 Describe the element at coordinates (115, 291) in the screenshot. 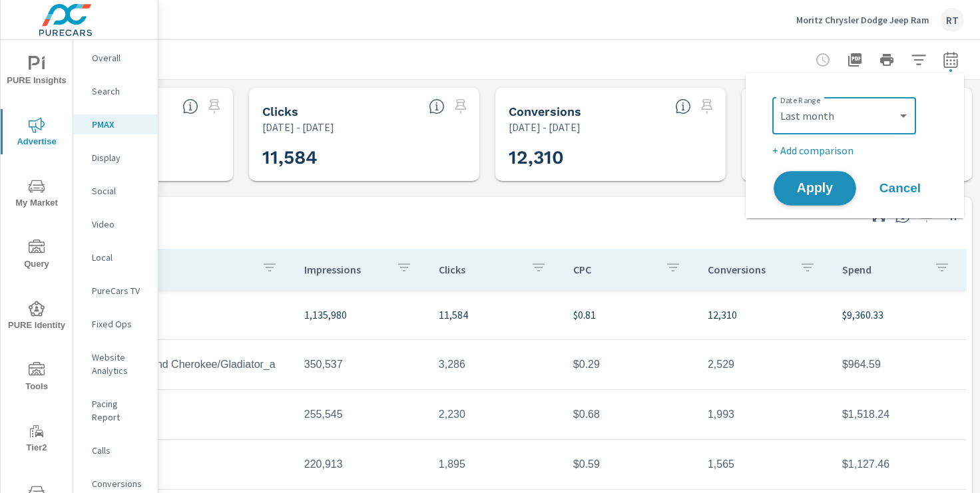

I see `div: PureCars TV` at that location.